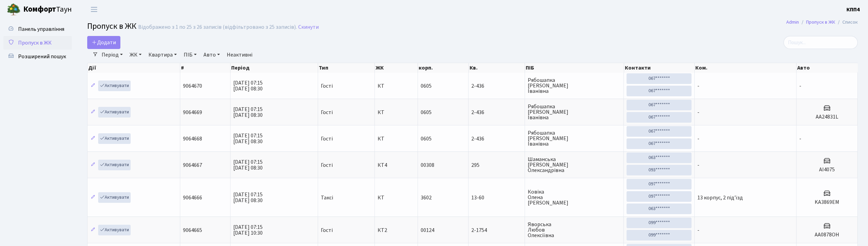 The image size is (868, 246). Describe the element at coordinates (309, 27) in the screenshot. I see `a: Скинути` at that location.